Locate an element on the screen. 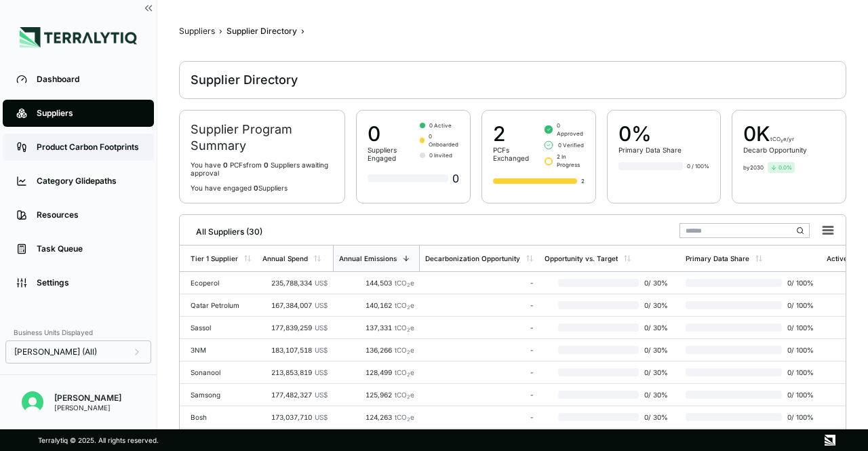  div: 137,331 is located at coordinates (376, 328).